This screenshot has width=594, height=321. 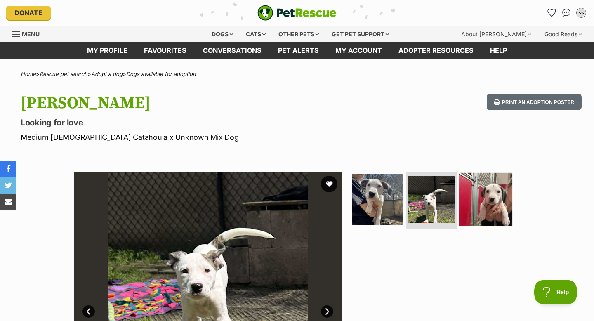 I want to click on a: Dogs available for adoption, so click(x=161, y=74).